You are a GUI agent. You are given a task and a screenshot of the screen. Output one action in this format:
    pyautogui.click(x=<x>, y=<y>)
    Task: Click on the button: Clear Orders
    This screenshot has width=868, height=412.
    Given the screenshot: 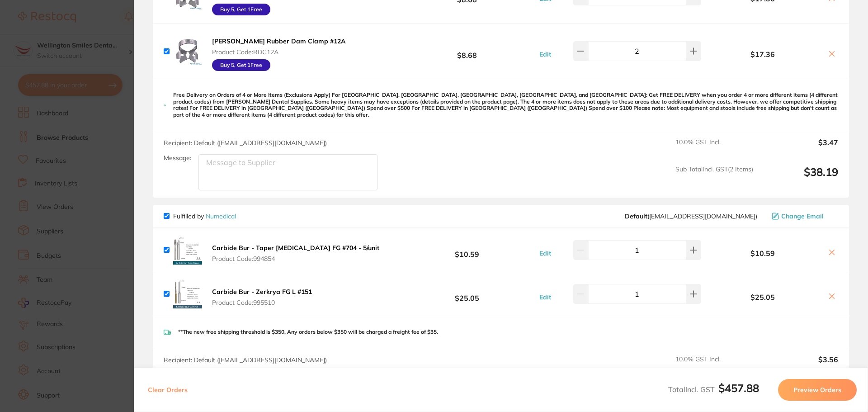 What is the action you would take?
    pyautogui.click(x=167, y=389)
    